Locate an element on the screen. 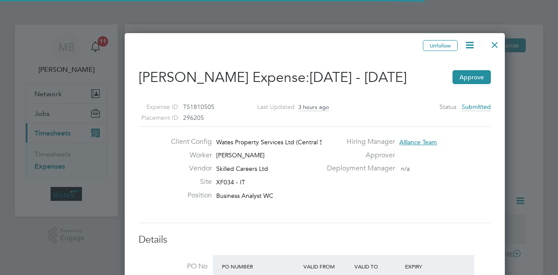 The image size is (558, 275). span: Skilled Careers Ltd is located at coordinates (242, 169).